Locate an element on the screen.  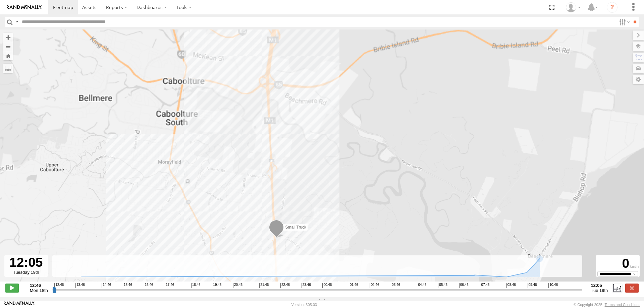
span: 05:46 is located at coordinates (443, 286).